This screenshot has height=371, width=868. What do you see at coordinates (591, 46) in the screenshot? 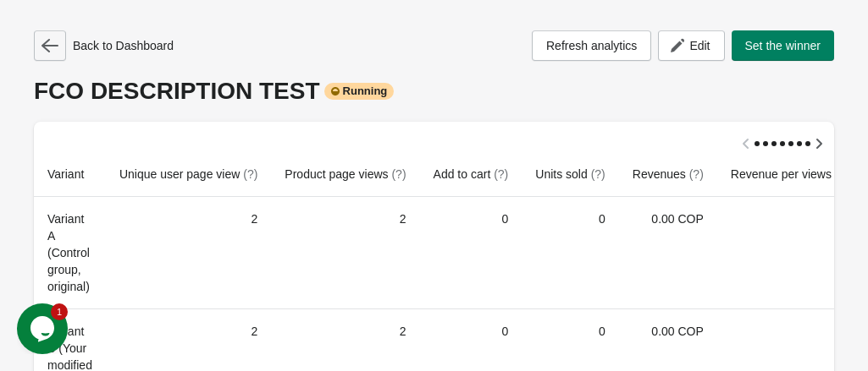
I see `span: Refresh analytics` at bounding box center [591, 46].